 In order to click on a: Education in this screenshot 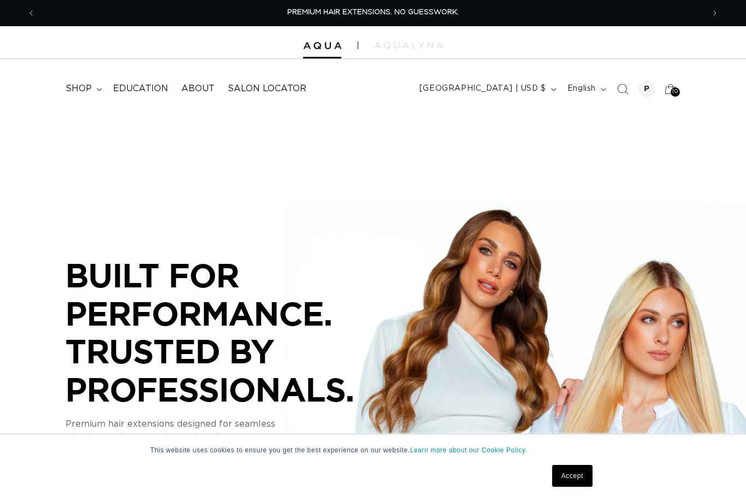, I will do `click(140, 89)`.